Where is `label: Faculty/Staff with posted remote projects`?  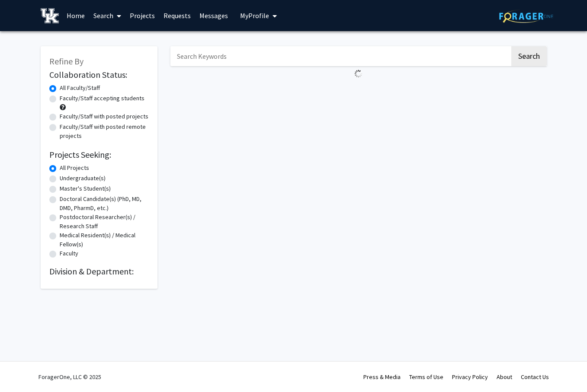
label: Faculty/Staff with posted remote projects is located at coordinates (104, 131).